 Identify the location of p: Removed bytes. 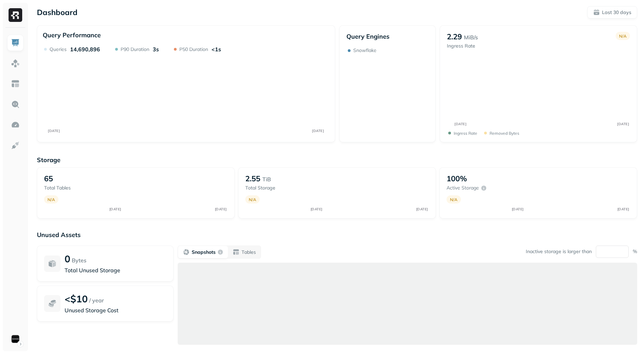
(505, 133).